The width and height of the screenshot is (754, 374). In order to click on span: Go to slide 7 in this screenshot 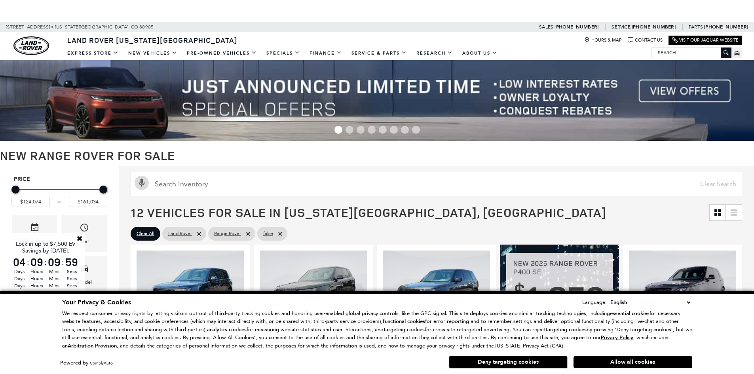, I will do `click(405, 130)`.